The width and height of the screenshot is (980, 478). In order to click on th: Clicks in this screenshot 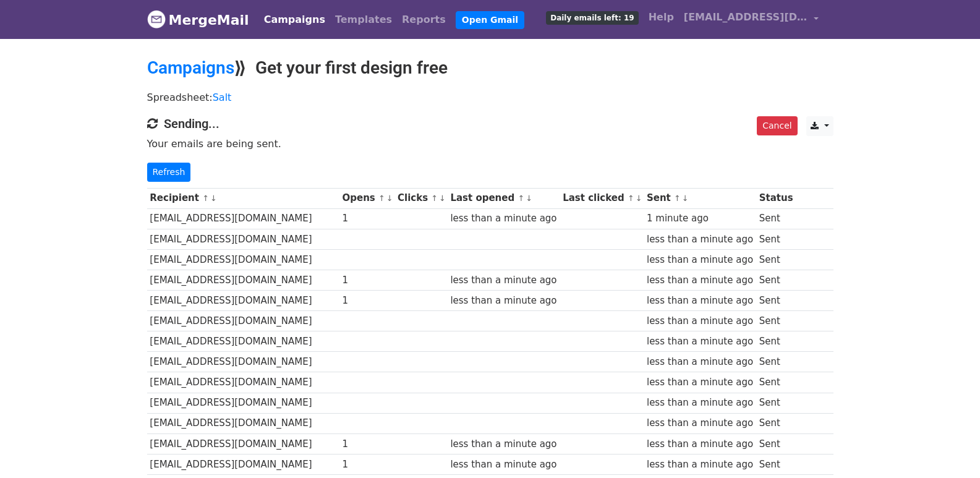, I will do `click(420, 198)`.